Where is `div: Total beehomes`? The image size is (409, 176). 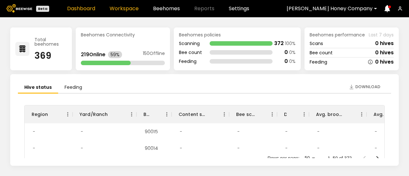 div: Total beehomes is located at coordinates (50, 42).